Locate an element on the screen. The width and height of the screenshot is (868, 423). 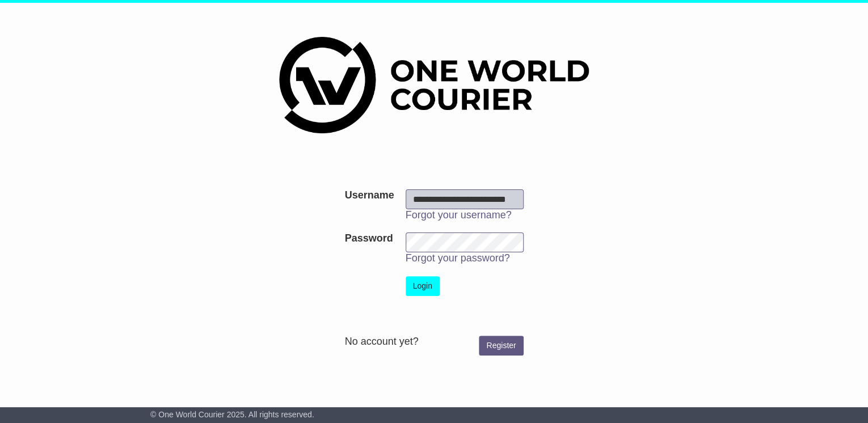
div: No account yet? is located at coordinates (434, 342).